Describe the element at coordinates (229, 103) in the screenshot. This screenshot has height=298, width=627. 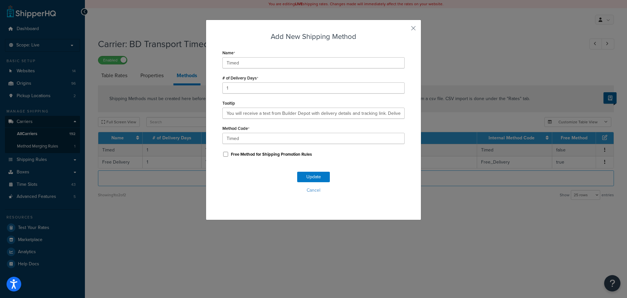
I see `label: Tooltip` at that location.